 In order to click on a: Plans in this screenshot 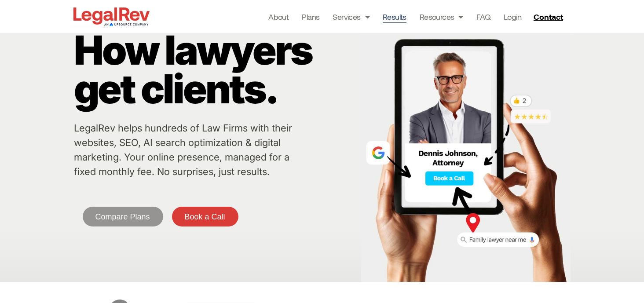, I will do `click(311, 16)`.